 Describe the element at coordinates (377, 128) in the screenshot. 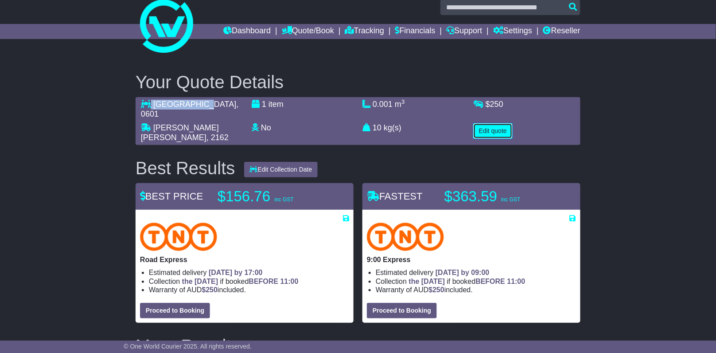

I see `span: 10` at that location.